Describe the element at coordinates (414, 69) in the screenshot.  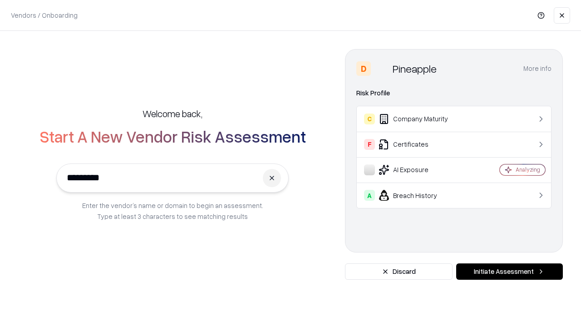
I see `div: Pineapple` at that location.